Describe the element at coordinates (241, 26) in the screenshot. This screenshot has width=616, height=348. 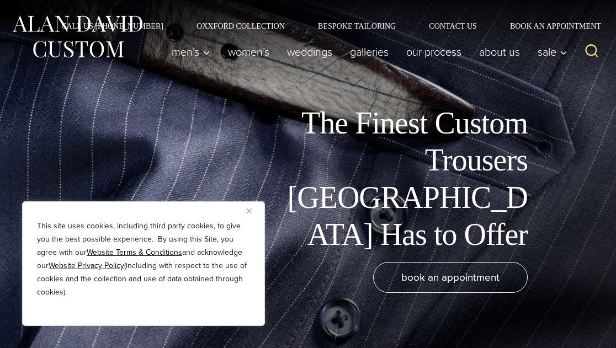
I see `a: Oxxford Collection` at that location.